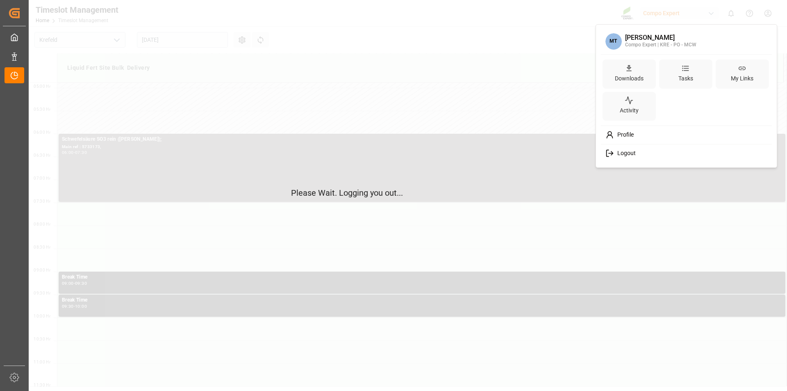 The height and width of the screenshot is (391, 787). Describe the element at coordinates (686, 78) in the screenshot. I see `div: Tasks` at that location.